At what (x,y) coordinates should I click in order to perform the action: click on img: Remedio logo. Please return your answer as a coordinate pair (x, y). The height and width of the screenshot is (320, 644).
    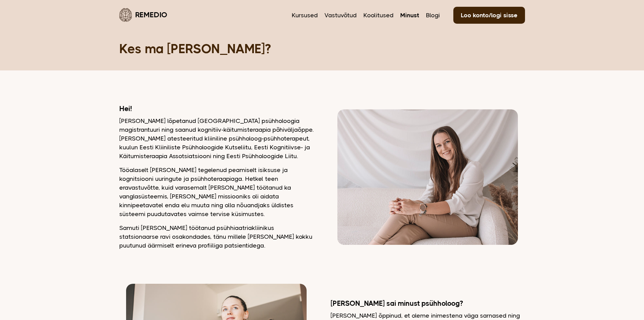
    Looking at the image, I should click on (126, 15).